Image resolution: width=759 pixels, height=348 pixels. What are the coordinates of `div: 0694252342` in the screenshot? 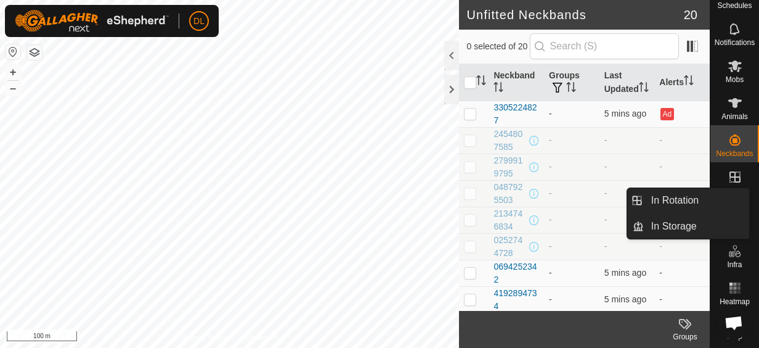 It's located at (516, 273).